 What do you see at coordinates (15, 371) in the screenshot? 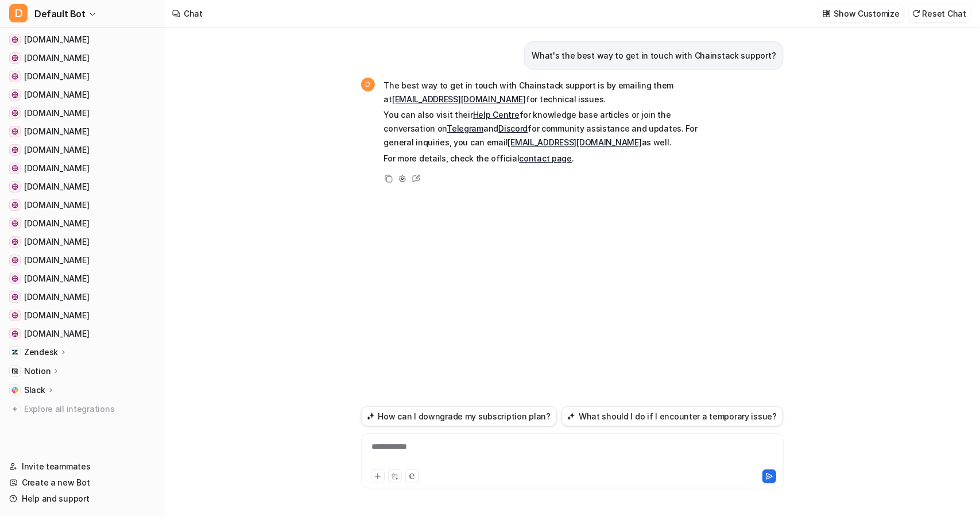
I see `img: Notion` at bounding box center [15, 371].